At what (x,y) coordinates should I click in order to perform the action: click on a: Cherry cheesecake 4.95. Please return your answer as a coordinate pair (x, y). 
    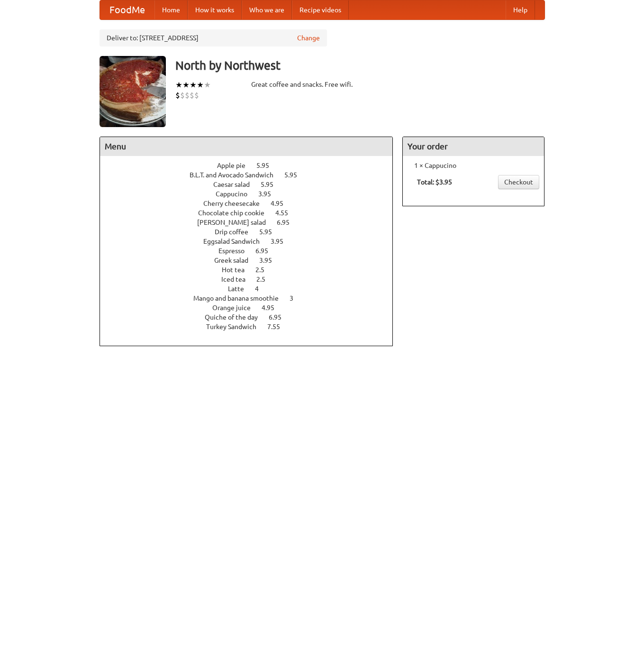
    Looking at the image, I should click on (252, 203).